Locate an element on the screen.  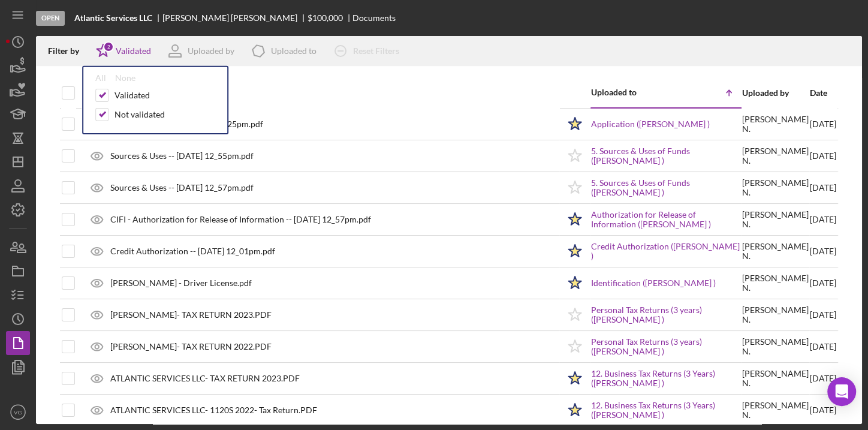
div: Date is located at coordinates (823, 93).